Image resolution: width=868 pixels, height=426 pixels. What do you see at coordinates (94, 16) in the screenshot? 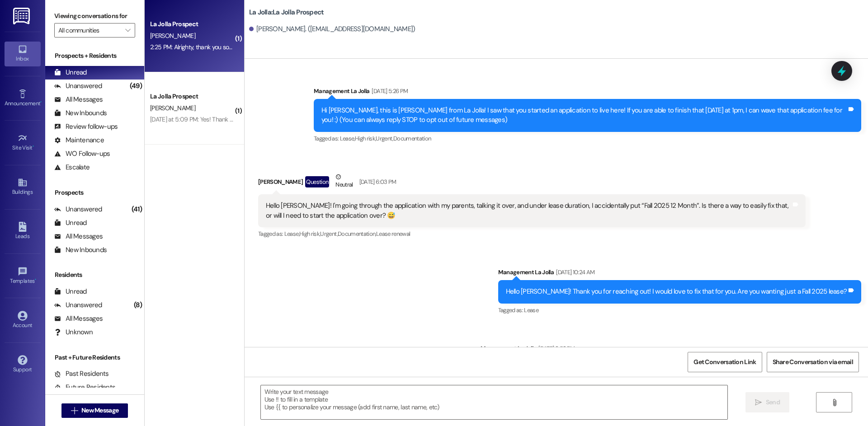
I see `label: Viewing conversations for` at bounding box center [94, 16].